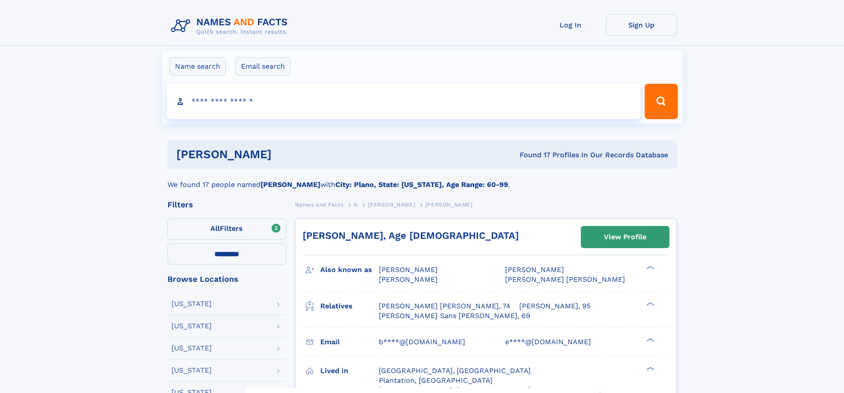 The height and width of the screenshot is (393, 844). Describe the element at coordinates (227, 229) in the screenshot. I see `label: Filters` at that location.